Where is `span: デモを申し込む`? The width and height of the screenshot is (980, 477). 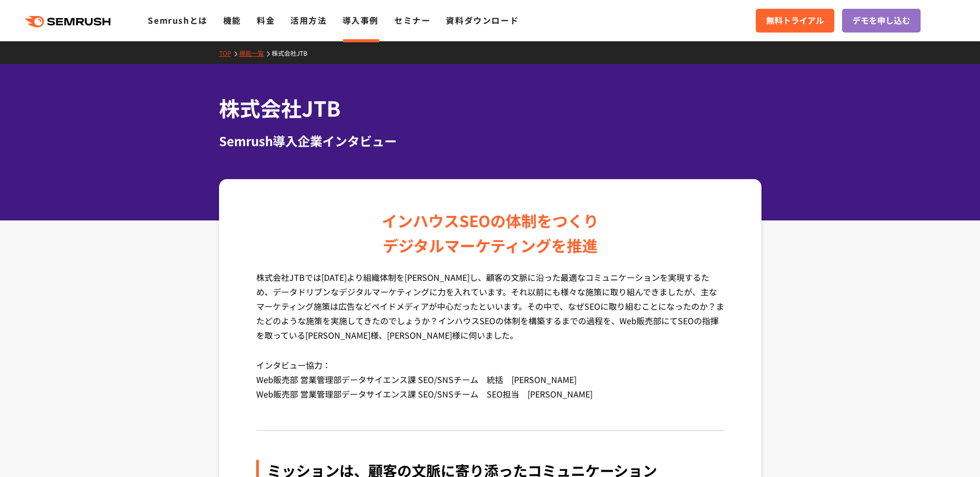
span: デモを申し込む is located at coordinates (881, 21).